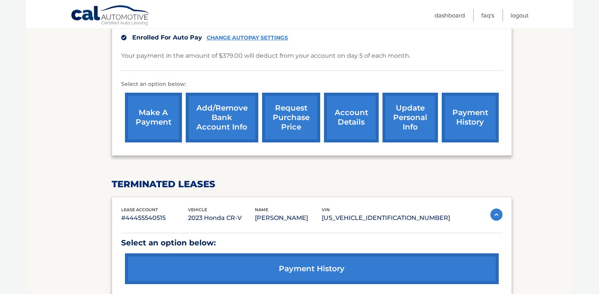  What do you see at coordinates (291, 117) in the screenshot?
I see `a: request purchase price` at bounding box center [291, 117].